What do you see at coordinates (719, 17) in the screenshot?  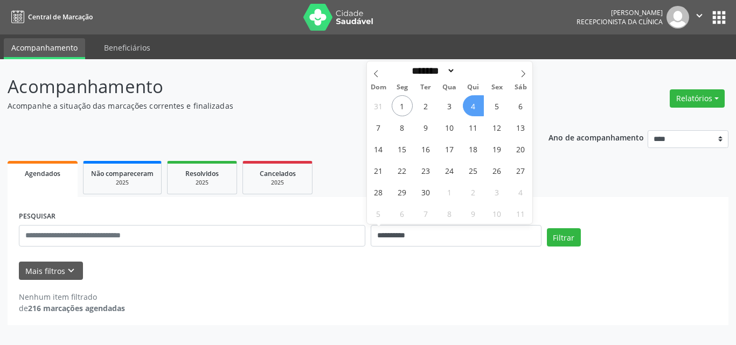 I see `button: apps` at bounding box center [719, 17].